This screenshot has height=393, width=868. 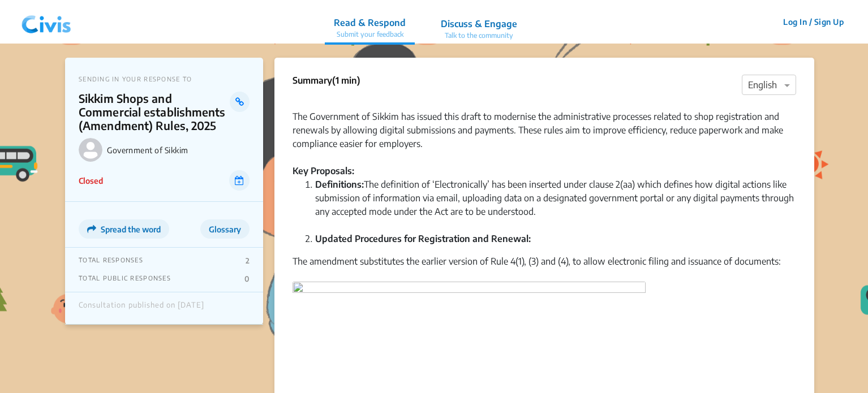 I want to click on p: Closed, so click(x=91, y=180).